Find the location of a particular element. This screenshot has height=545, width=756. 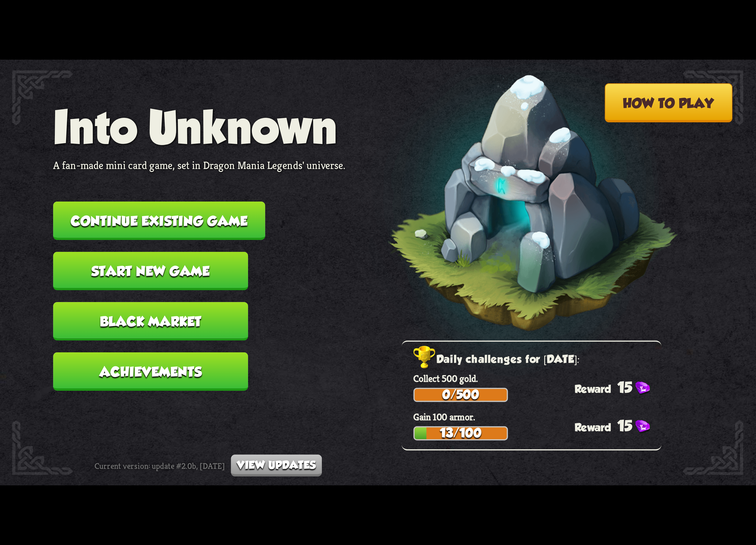

button: Start new game is located at coordinates (150, 271).